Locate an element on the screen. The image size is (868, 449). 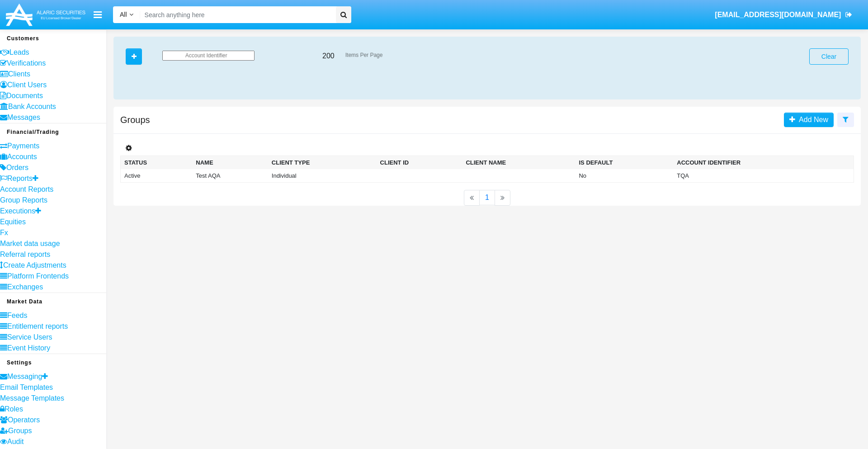
a: Add New is located at coordinates (809, 120).